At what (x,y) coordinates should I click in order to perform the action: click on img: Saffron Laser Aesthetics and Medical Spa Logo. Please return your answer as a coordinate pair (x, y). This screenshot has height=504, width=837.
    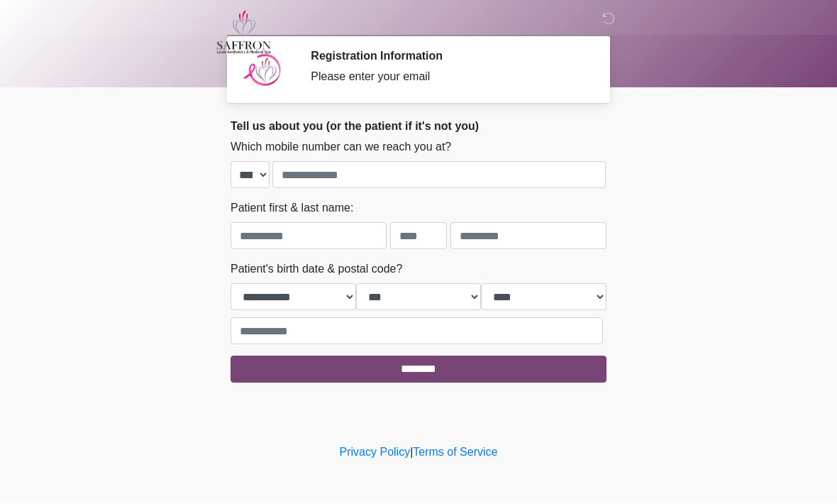
    Looking at the image, I should click on (244, 33).